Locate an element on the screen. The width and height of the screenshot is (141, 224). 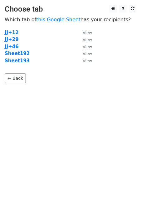
a: Sheet193 is located at coordinates (17, 61).